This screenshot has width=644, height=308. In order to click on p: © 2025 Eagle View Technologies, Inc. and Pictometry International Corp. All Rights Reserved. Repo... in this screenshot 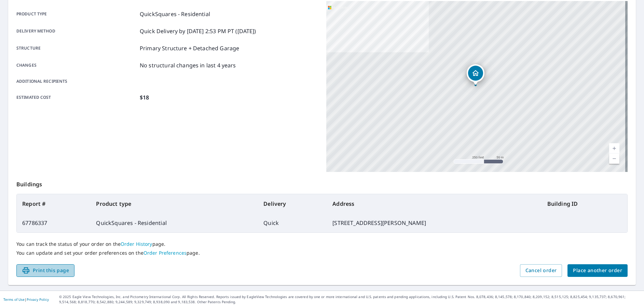, I will do `click(350, 299)`.